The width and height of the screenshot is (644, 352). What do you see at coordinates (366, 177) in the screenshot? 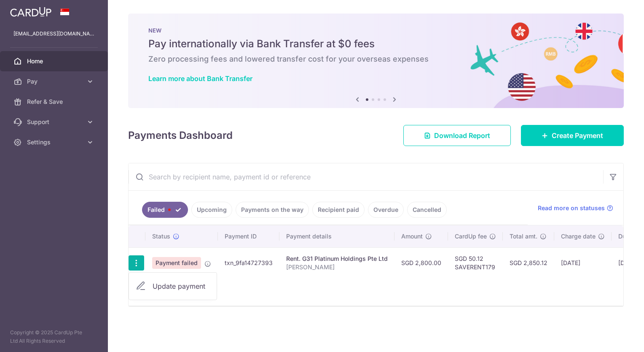
I see `input: Search by recipient name, payment id or reference` at bounding box center [366, 177].